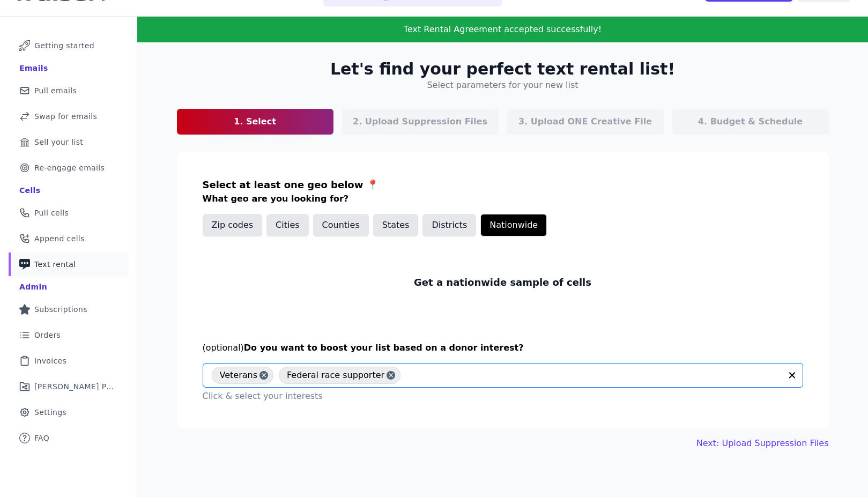 The height and width of the screenshot is (497, 868). What do you see at coordinates (69, 438) in the screenshot?
I see `a: FAQ` at bounding box center [69, 438].